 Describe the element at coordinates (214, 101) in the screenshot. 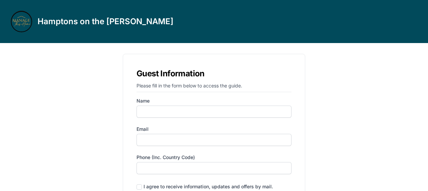

I see `label: Name` at that location.